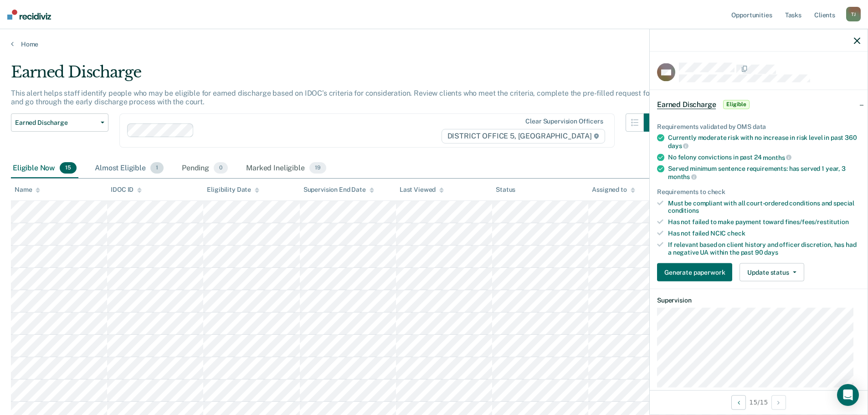 The height and width of the screenshot is (415, 868). I want to click on div: Has not failed to make payment toward, so click(764, 222).